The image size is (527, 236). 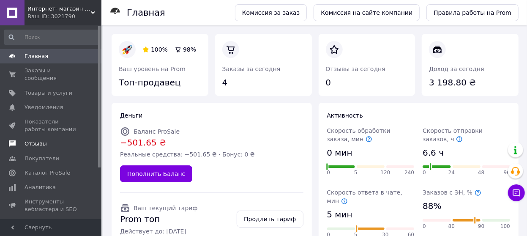 I want to click on button: Чат с покупателем, so click(x=516, y=193).